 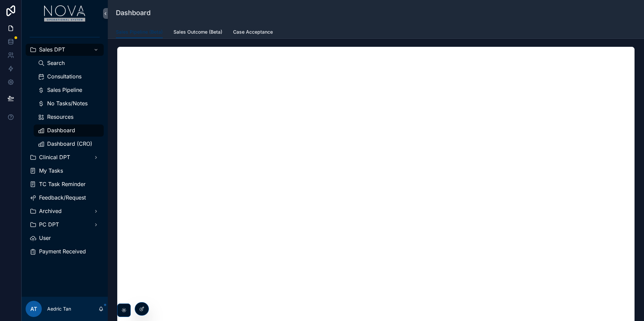 I want to click on span: Sales Outcome (Beta), so click(x=197, y=32).